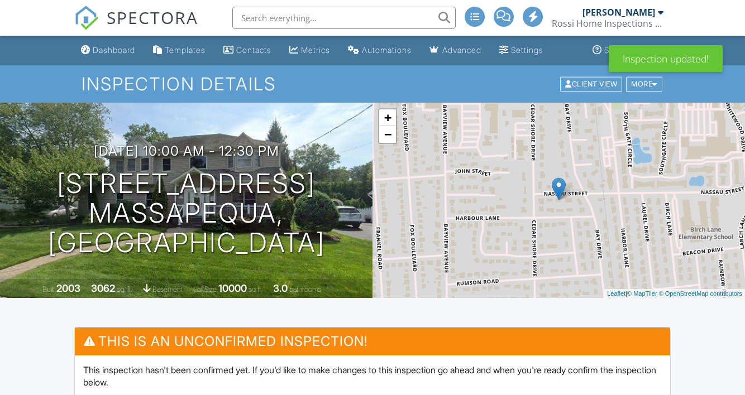 This screenshot has width=745, height=395. I want to click on div: 3062, so click(103, 288).